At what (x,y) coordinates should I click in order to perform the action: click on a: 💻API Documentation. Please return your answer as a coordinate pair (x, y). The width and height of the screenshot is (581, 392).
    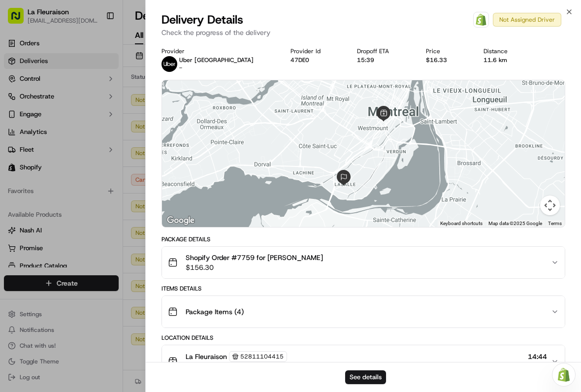
    Looking at the image, I should click on (120, 198).